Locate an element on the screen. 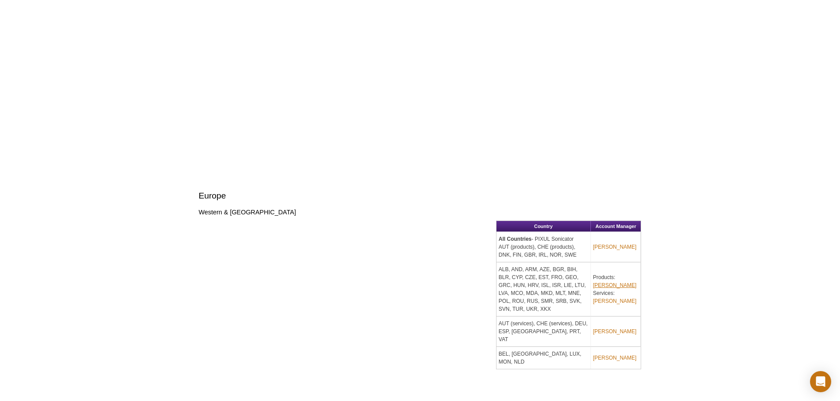  th: Country is located at coordinates (543, 227).